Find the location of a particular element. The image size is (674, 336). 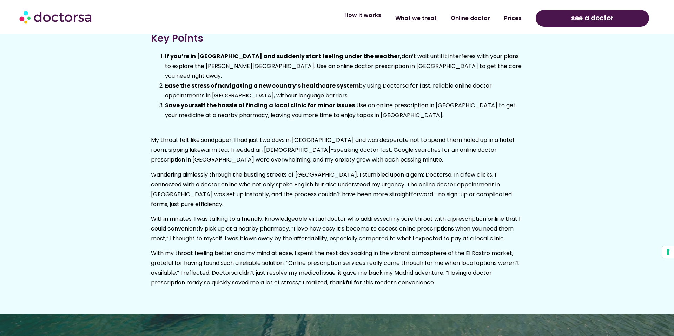

strong: Save yourself the hassle of finding a local clinic for minor issues. is located at coordinates (260, 105).